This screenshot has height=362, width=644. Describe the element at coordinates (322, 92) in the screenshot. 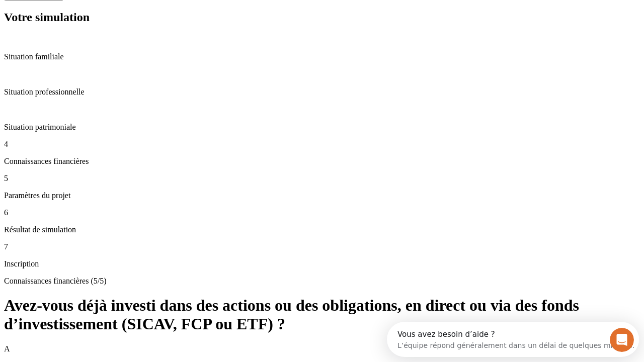

I see `p: Situation professionnelle` at that location.